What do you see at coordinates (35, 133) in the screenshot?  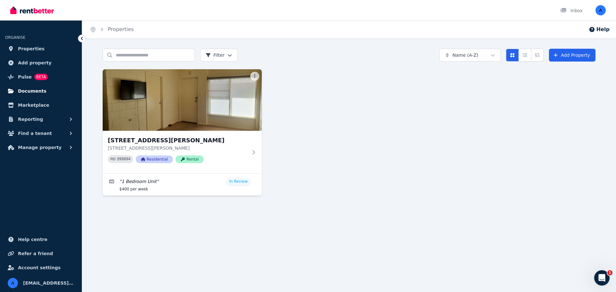 I see `span: Find a tenant` at bounding box center [35, 133].